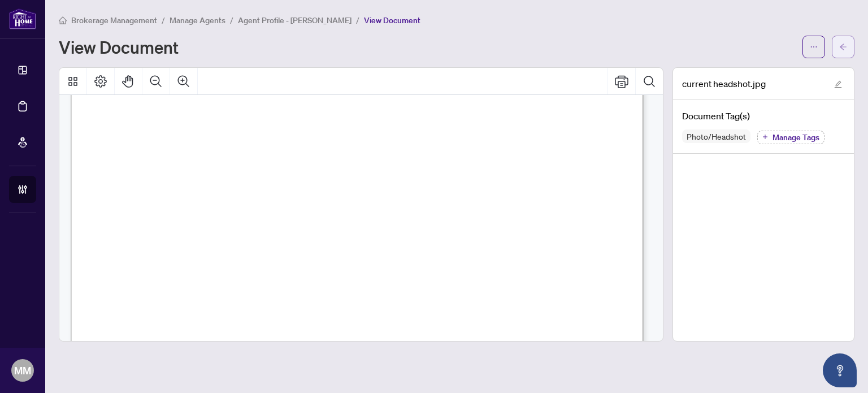  What do you see at coordinates (23, 18) in the screenshot?
I see `img: logo` at bounding box center [23, 18].